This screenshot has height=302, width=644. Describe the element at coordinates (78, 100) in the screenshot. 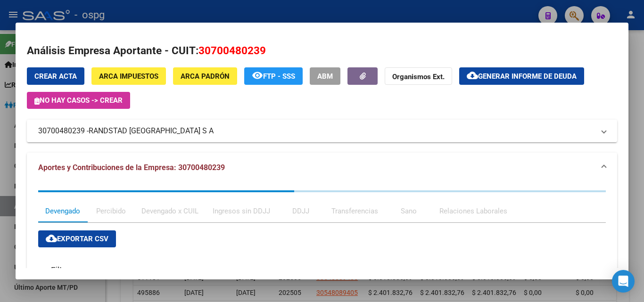

I see `button: No hay casos -> Crear` at that location.